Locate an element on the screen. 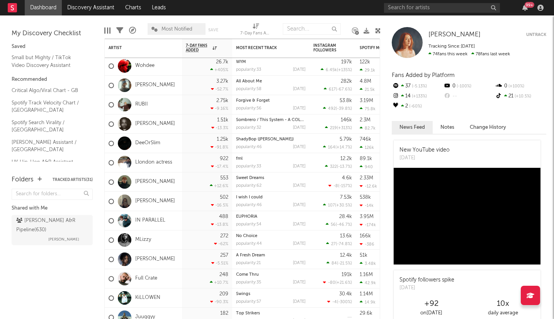 The height and width of the screenshot is (319, 554). div: 1.14M is located at coordinates (366, 293).